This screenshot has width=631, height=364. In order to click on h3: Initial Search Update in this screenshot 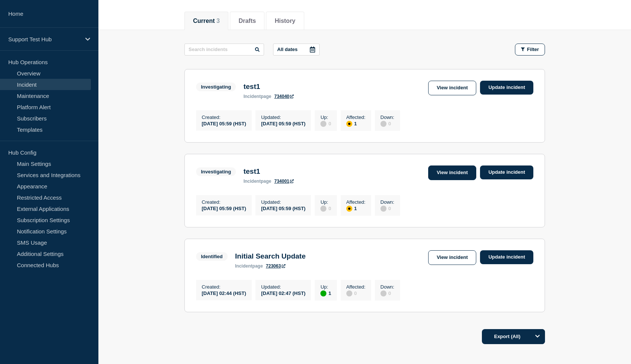, I will do `click(270, 256)`.